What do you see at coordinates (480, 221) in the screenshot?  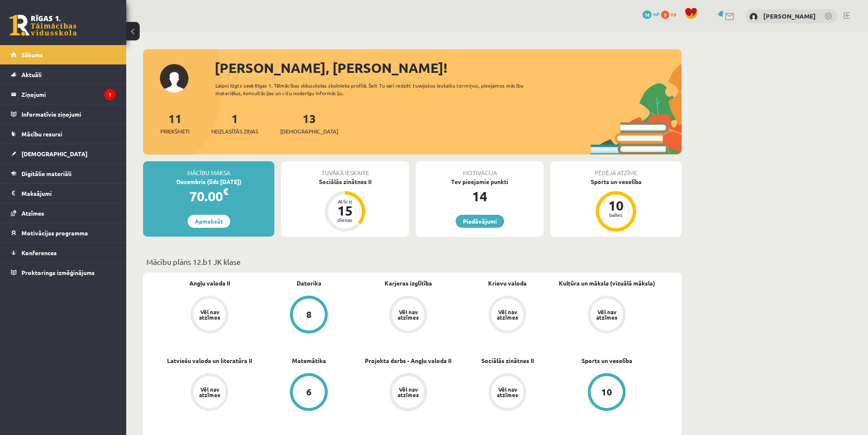 I see `a: Piedāvājumi` at bounding box center [480, 221].